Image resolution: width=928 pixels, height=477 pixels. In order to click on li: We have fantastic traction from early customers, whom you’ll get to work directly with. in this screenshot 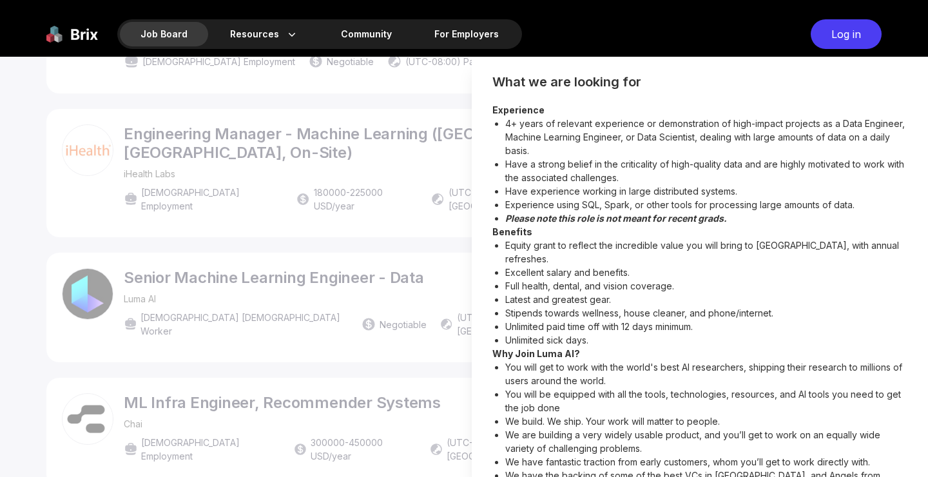, I will do `click(706, 461)`.